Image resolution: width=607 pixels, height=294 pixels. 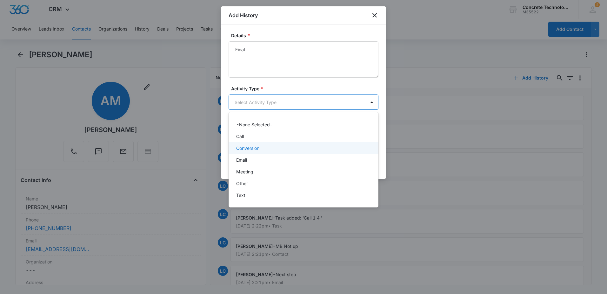 What do you see at coordinates (241, 195) in the screenshot?
I see `p: Text` at bounding box center [241, 195].